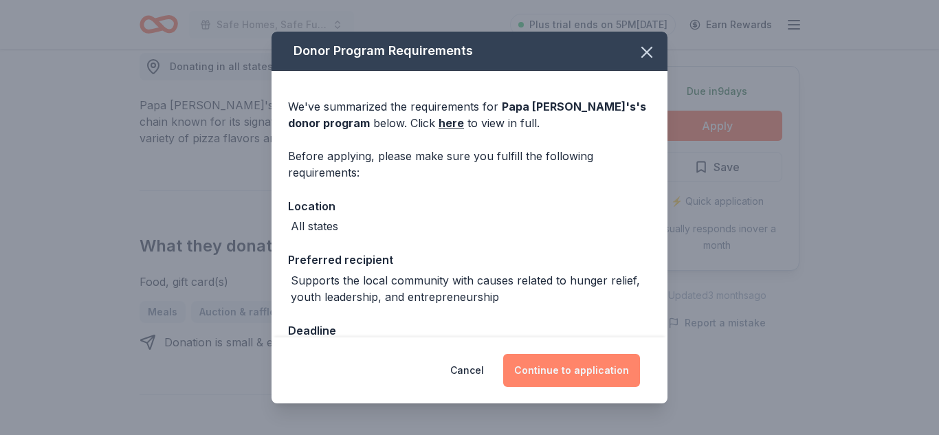 Image resolution: width=939 pixels, height=435 pixels. I want to click on div: All states, so click(314, 226).